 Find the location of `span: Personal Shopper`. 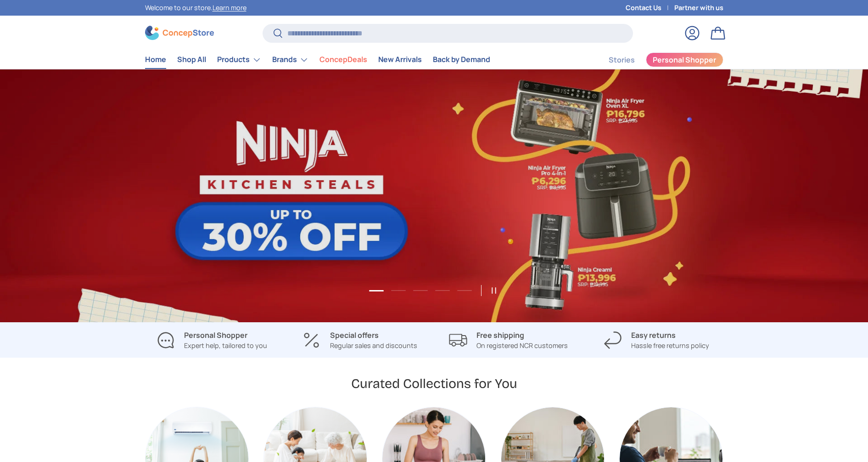

span: Personal Shopper is located at coordinates (685, 60).